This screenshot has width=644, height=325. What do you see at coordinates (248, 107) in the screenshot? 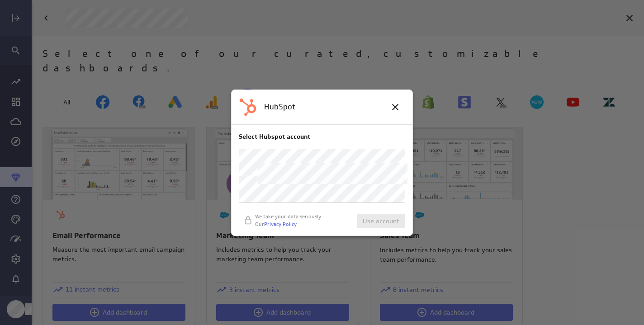
I see `img: service icon` at bounding box center [248, 107].